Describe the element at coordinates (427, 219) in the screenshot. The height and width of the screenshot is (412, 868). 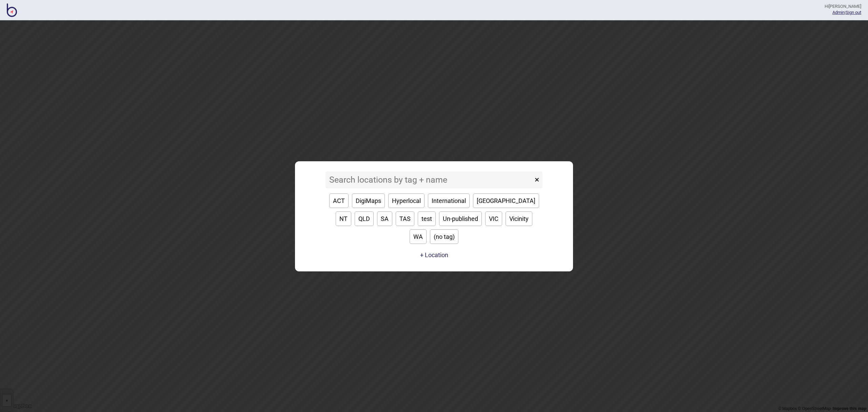
I see `button: test` at that location.